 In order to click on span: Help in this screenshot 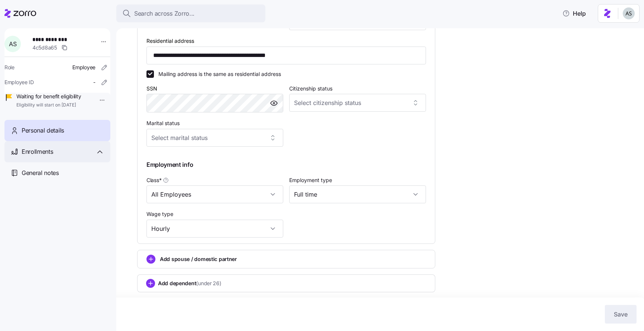, I will do `click(574, 14)`.